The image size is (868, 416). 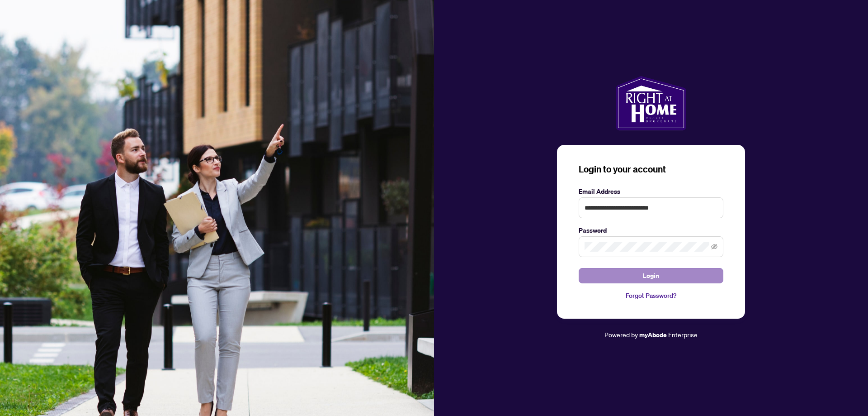 I want to click on a: Forgot Password?, so click(x=651, y=295).